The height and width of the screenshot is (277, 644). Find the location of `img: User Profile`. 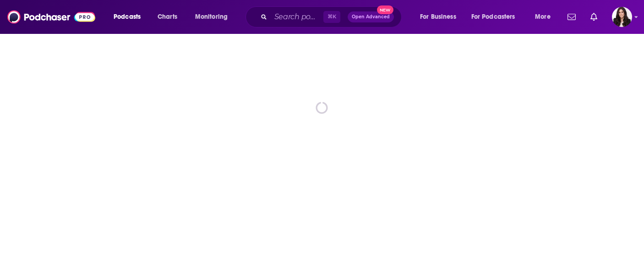

img: User Profile is located at coordinates (622, 17).